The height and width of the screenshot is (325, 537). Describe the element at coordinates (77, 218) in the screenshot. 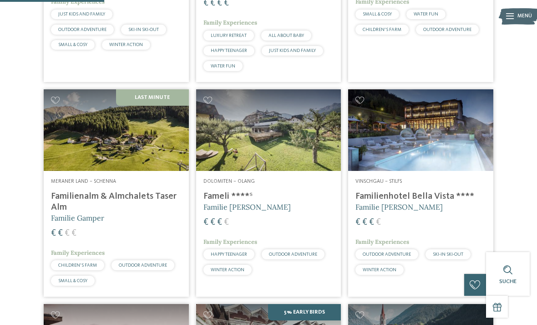

I see `span: Familie Gamper` at that location.